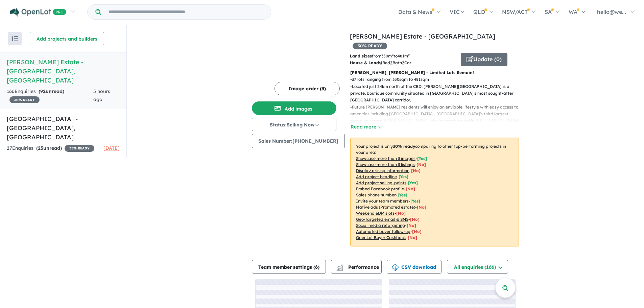 The image size is (644, 308). I want to click on u: Invite your team members, so click(383, 201).